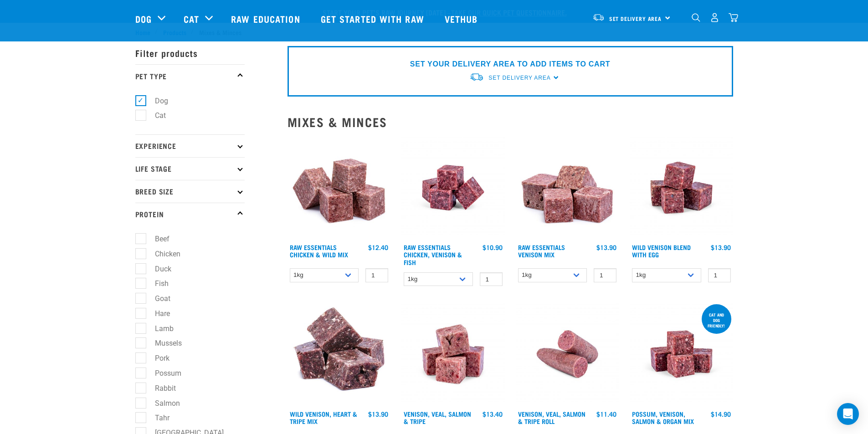 This screenshot has width=868, height=434. Describe the element at coordinates (663, 417) in the screenshot. I see `a: Possum, Venison, Salmon & Organ Mix` at that location.